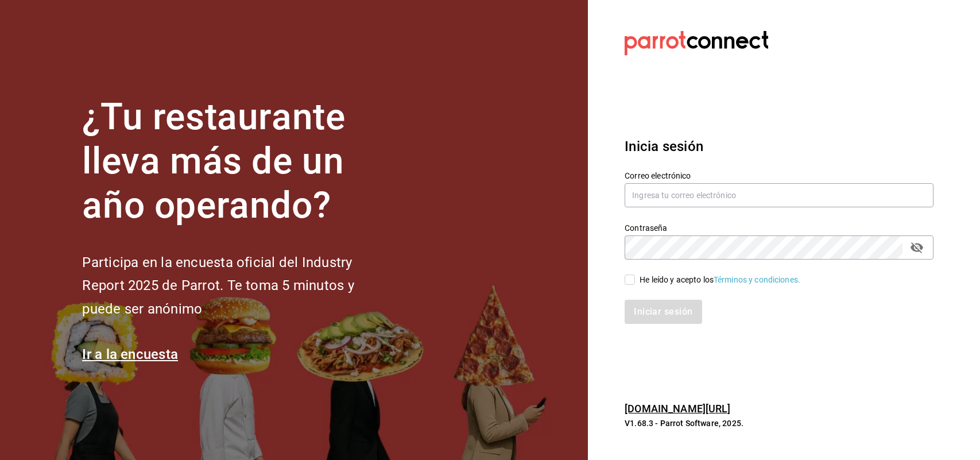 This screenshot has width=980, height=460. What do you see at coordinates (779, 146) in the screenshot?
I see `h3: Inicia sesión` at bounding box center [779, 146].